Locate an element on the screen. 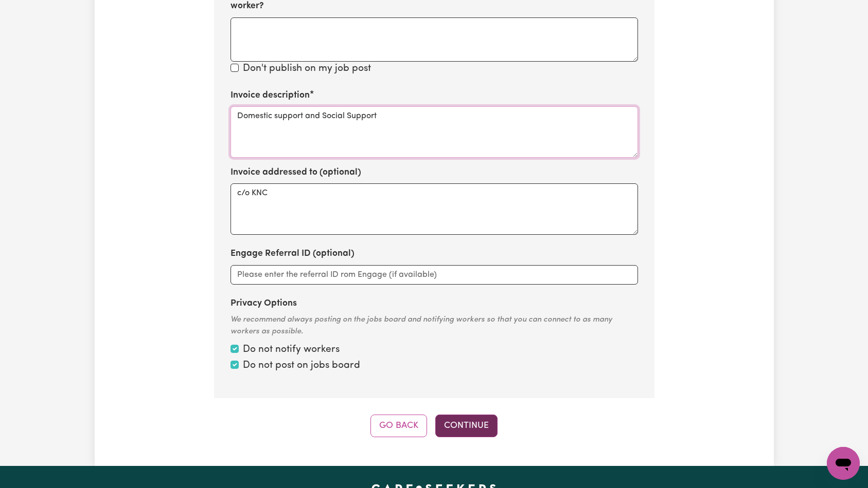  label: Engage Referral ID (optional) is located at coordinates (292, 254).